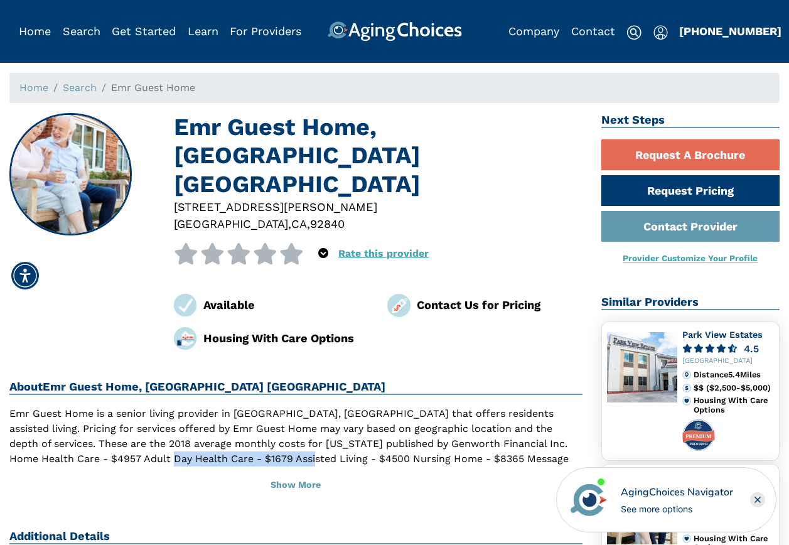 This screenshot has height=545, width=789. What do you see at coordinates (500, 304) in the screenshot?
I see `div: Contact Us for Pricing` at bounding box center [500, 304].